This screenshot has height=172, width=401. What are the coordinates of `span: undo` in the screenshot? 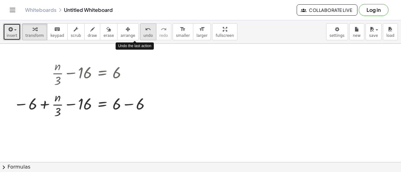 It's located at (148, 36).